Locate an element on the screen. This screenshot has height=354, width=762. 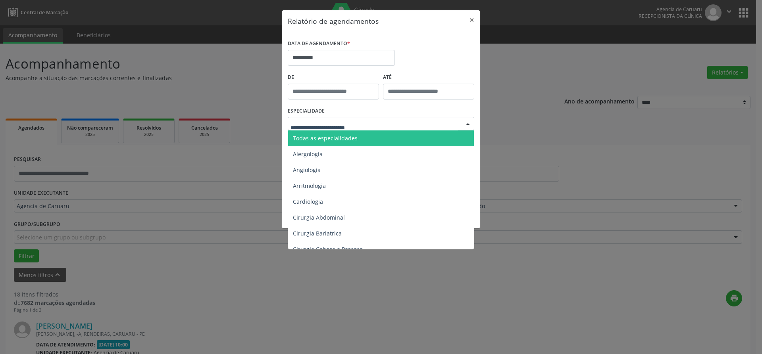
label: DATA DE AGENDAMENTO is located at coordinates (319, 44).